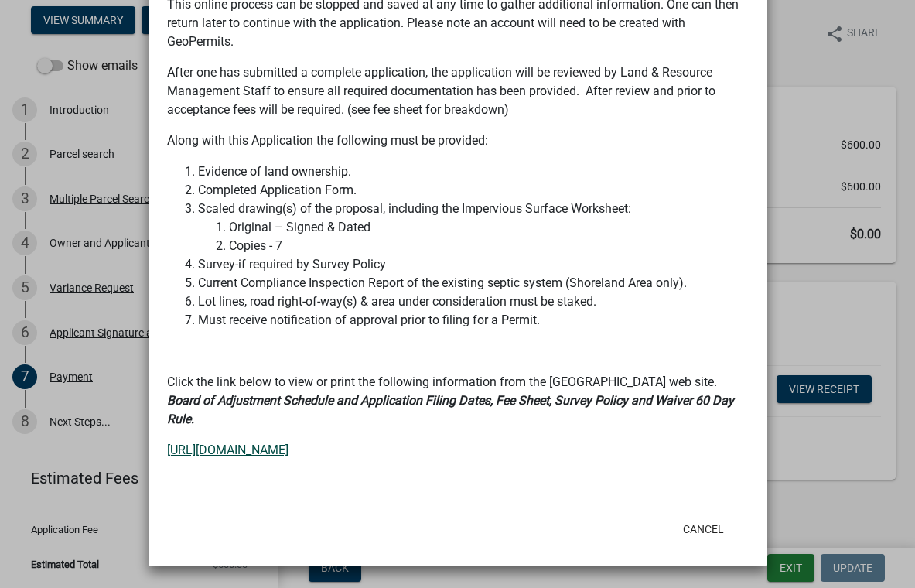  What do you see at coordinates (458, 91) in the screenshot?
I see `p: After one has submitted a complete application, the application will be reviewed by Land & Resour...` at bounding box center [458, 91].